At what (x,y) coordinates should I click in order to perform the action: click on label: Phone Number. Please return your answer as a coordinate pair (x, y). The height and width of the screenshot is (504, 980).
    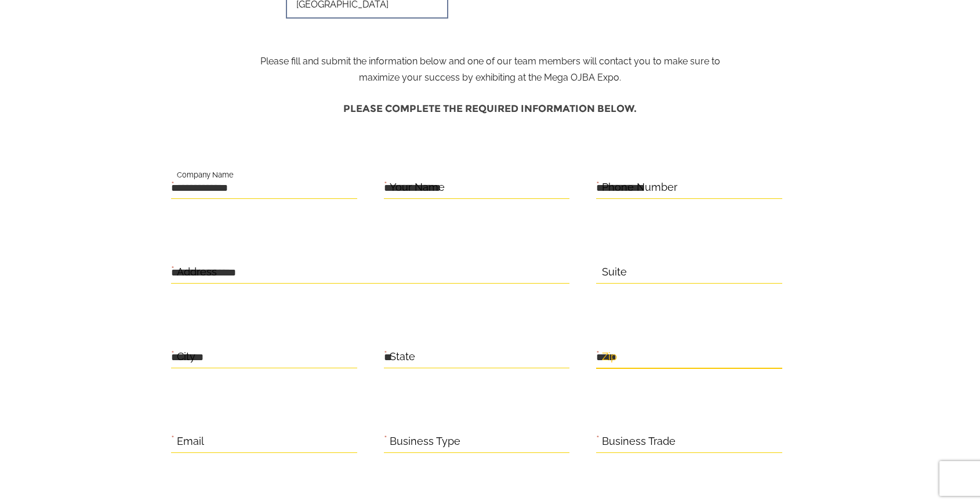
    Looking at the image, I should click on (640, 187).